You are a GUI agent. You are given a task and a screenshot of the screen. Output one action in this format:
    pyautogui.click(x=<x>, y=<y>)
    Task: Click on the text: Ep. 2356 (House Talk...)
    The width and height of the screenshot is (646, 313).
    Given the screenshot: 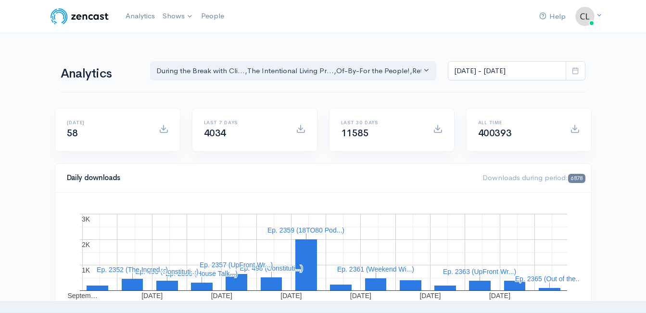 What is the action you would take?
    pyautogui.click(x=202, y=273)
    